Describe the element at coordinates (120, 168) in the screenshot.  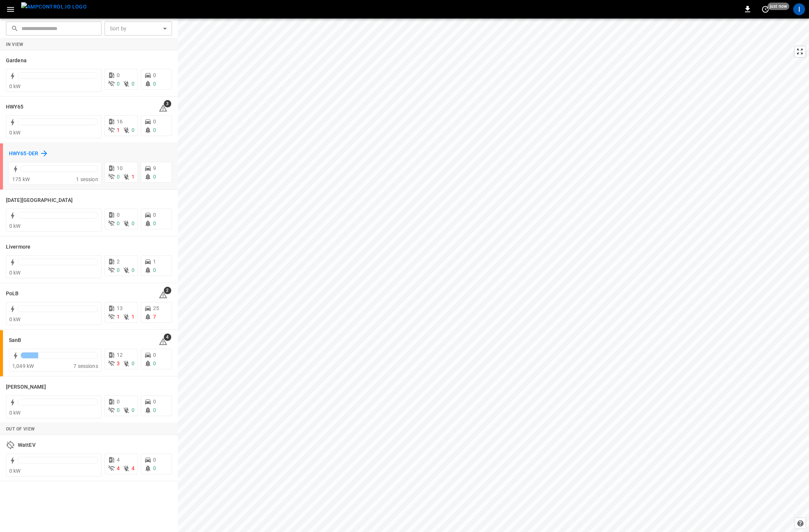
I see `span: 10` at that location.